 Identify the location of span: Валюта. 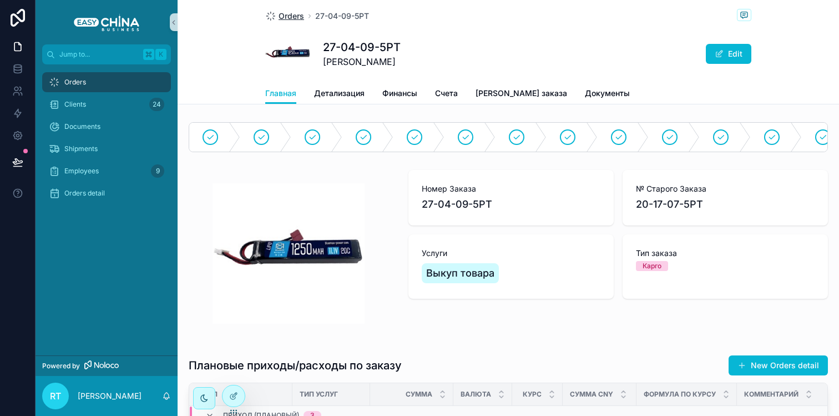
(476, 394).